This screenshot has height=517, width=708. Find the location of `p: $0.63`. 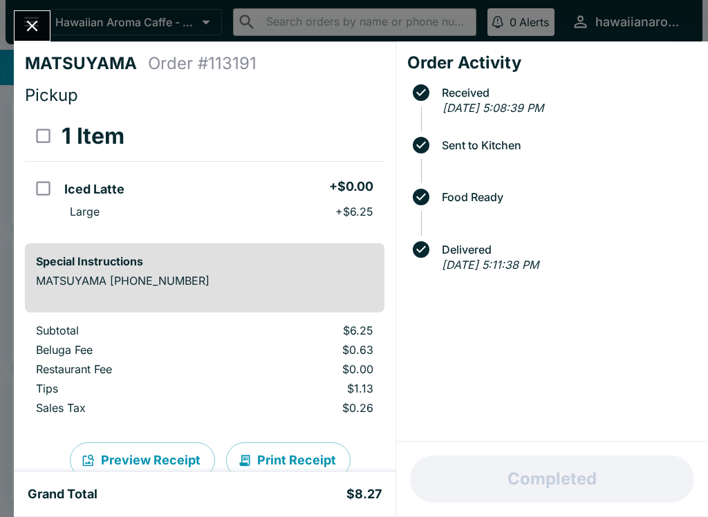

p: $0.63 is located at coordinates (310, 350).